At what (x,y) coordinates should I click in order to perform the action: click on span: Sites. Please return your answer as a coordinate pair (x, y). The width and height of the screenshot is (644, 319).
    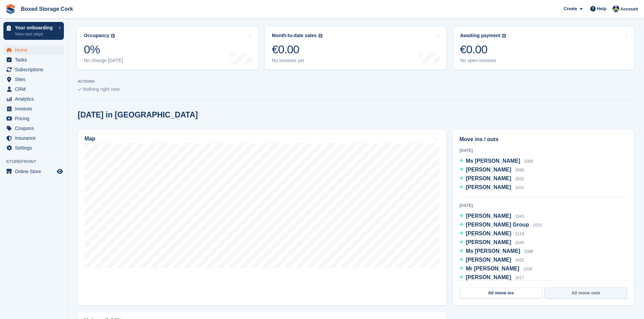
    Looking at the image, I should click on (35, 79).